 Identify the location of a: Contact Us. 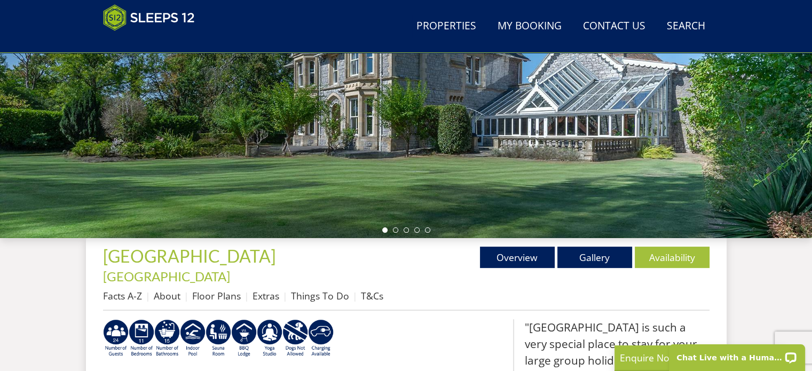
(614, 26).